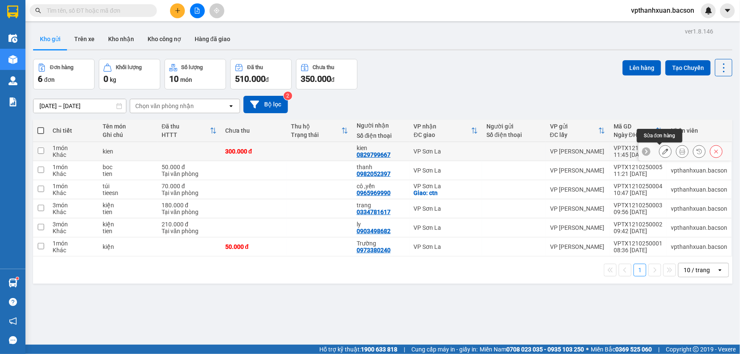 Image resolution: width=740 pixels, height=354 pixels. I want to click on div: Giao: ctn, so click(446, 193).